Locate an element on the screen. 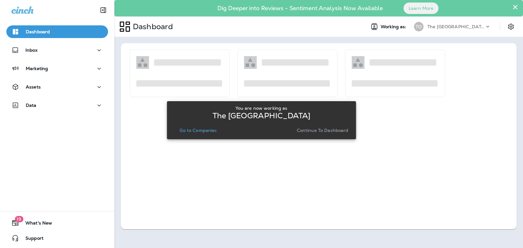  p: Marketing is located at coordinates (37, 69).